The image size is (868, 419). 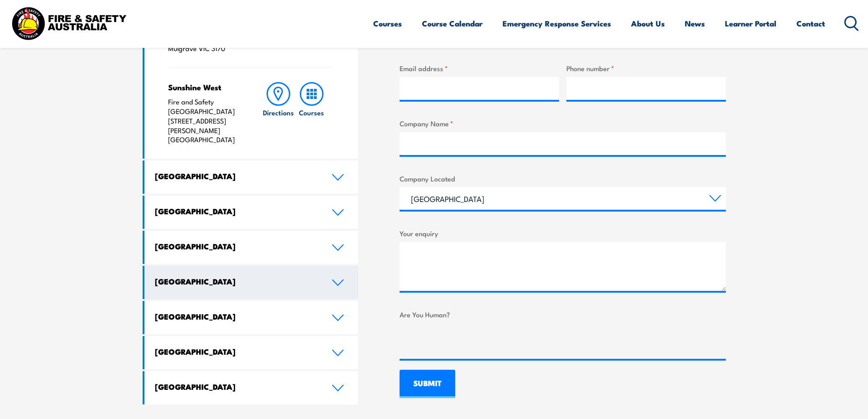 What do you see at coordinates (810, 23) in the screenshot?
I see `a: Contact` at bounding box center [810, 23].